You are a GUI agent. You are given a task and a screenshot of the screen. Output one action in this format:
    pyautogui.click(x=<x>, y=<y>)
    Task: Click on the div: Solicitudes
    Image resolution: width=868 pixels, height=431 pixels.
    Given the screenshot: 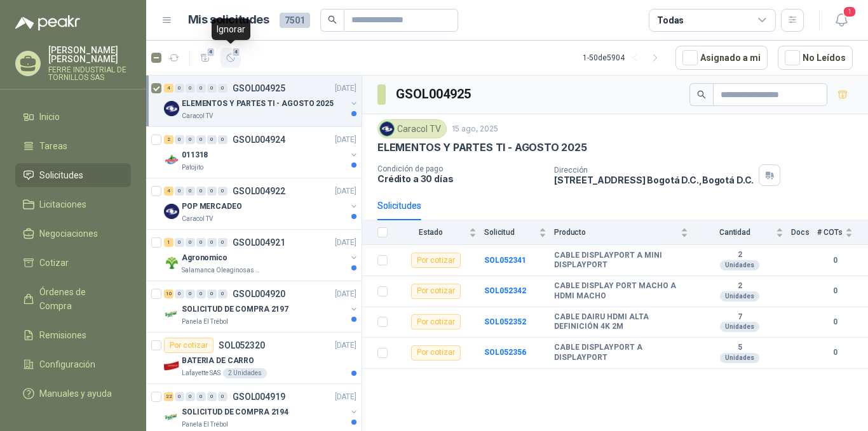 What is the action you would take?
    pyautogui.click(x=399, y=206)
    